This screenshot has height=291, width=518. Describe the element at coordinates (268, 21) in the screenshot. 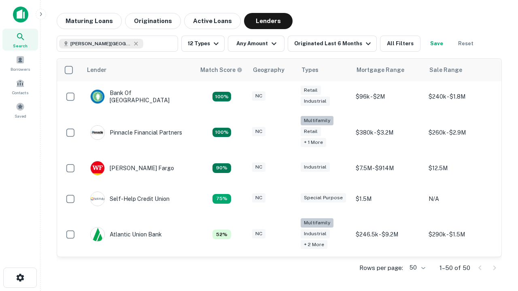

I see `button: Lenders` at that location.